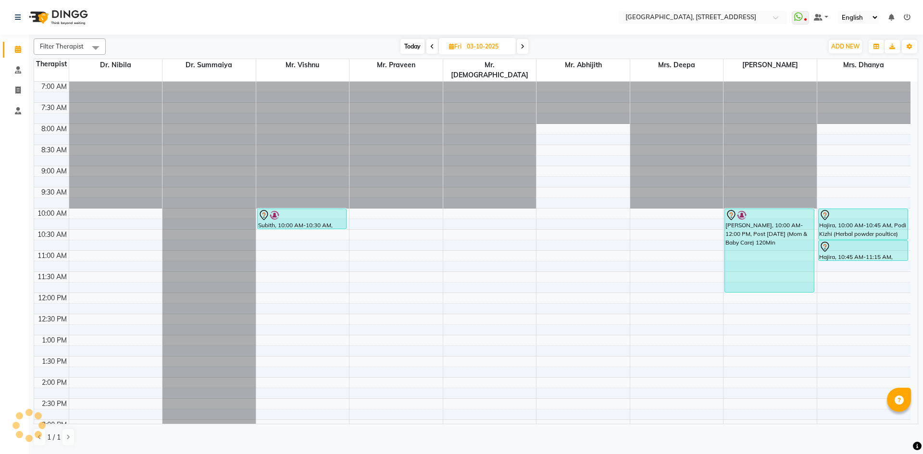 This screenshot has width=923, height=454. Describe the element at coordinates (116, 65) in the screenshot. I see `span: Dr. Nibila` at that location.